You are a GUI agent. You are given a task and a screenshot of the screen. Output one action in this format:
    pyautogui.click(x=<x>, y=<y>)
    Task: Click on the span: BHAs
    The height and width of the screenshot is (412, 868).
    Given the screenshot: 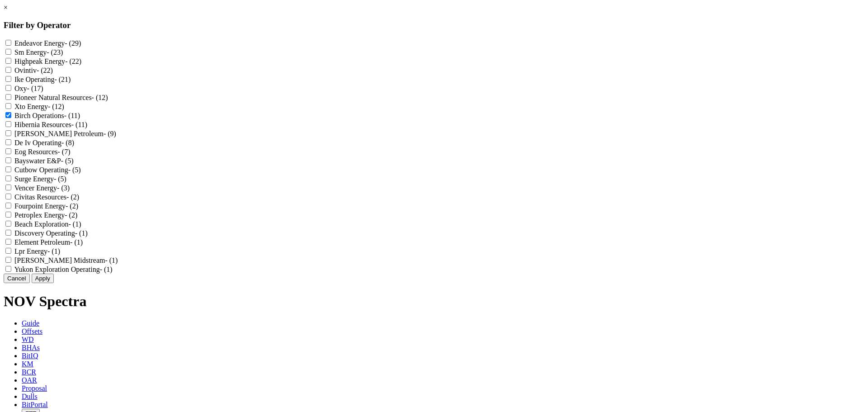 What is the action you would take?
    pyautogui.click(x=31, y=347)
    